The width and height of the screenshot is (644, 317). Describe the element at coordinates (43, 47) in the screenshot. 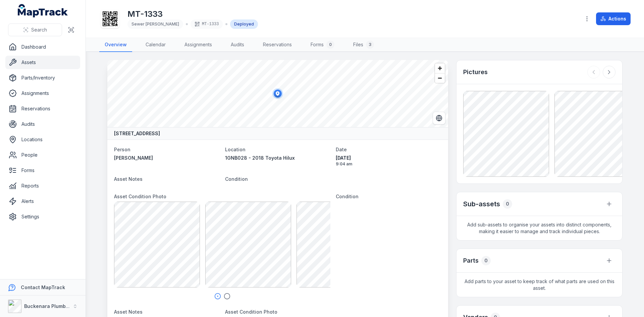

I see `a: Dashboard` at that location.